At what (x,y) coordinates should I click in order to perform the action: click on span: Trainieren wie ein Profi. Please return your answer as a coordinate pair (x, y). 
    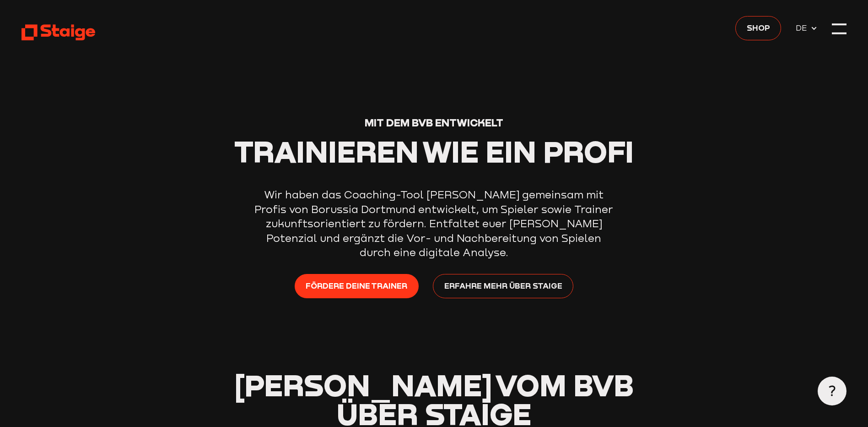
    Looking at the image, I should click on (434, 151).